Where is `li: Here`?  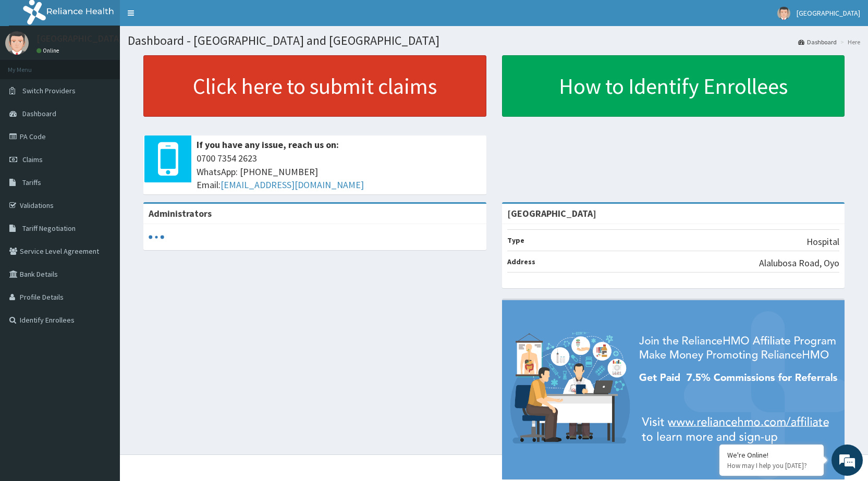
li: Here is located at coordinates (849, 42).